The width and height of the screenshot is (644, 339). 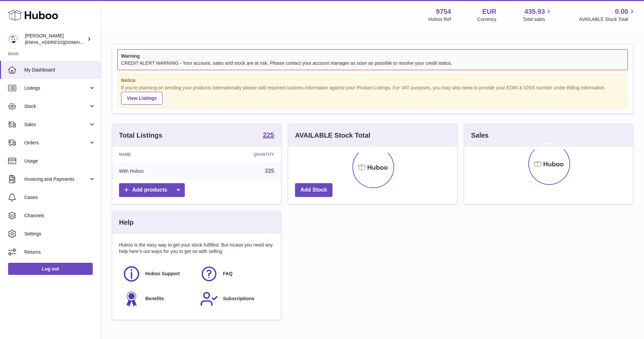 I want to click on span: Usage, so click(x=60, y=161).